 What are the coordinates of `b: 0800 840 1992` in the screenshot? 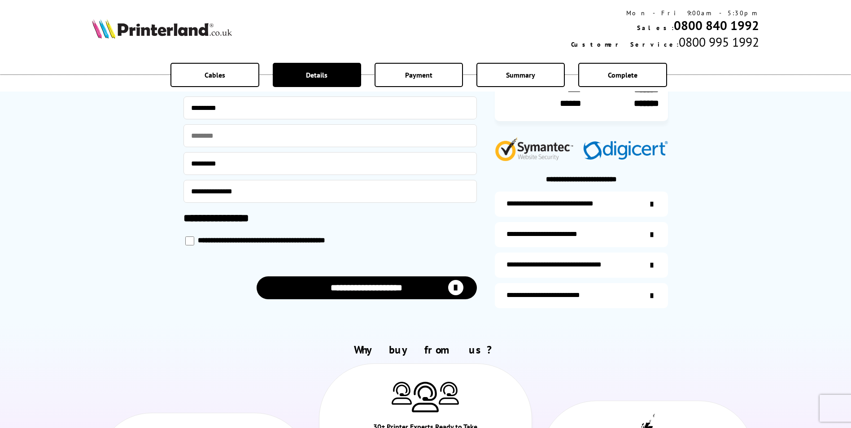 It's located at (716, 25).